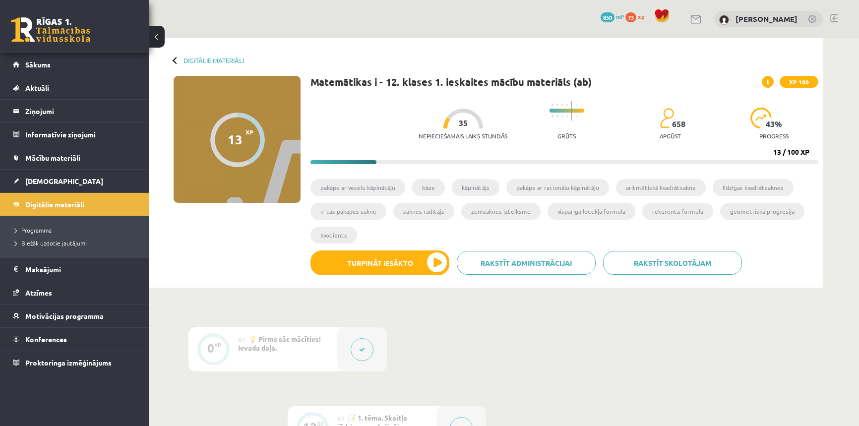 The width and height of the screenshot is (859, 426). What do you see at coordinates (250, 132) in the screenshot?
I see `span: XP` at bounding box center [250, 132].